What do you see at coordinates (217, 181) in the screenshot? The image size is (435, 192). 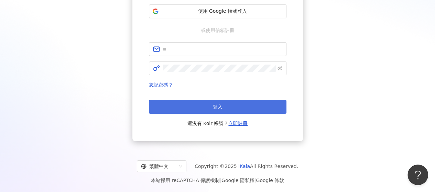 I see `span: 本站採用 reCAPTCHA 保護機制` at bounding box center [217, 181].